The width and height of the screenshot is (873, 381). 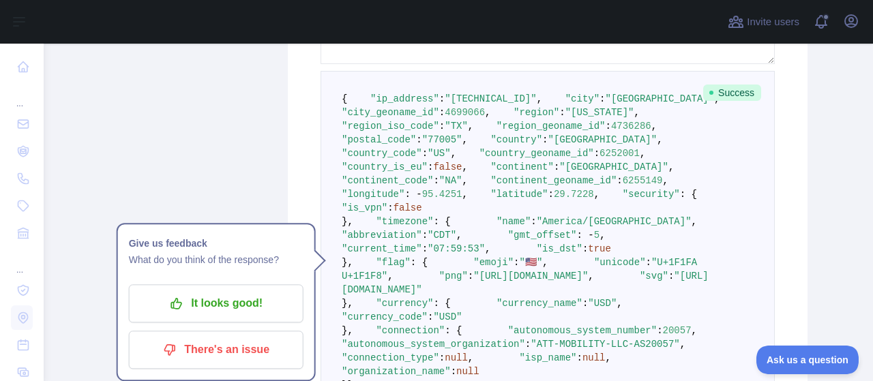 I want to click on span: "region_iso_code", so click(x=390, y=126).